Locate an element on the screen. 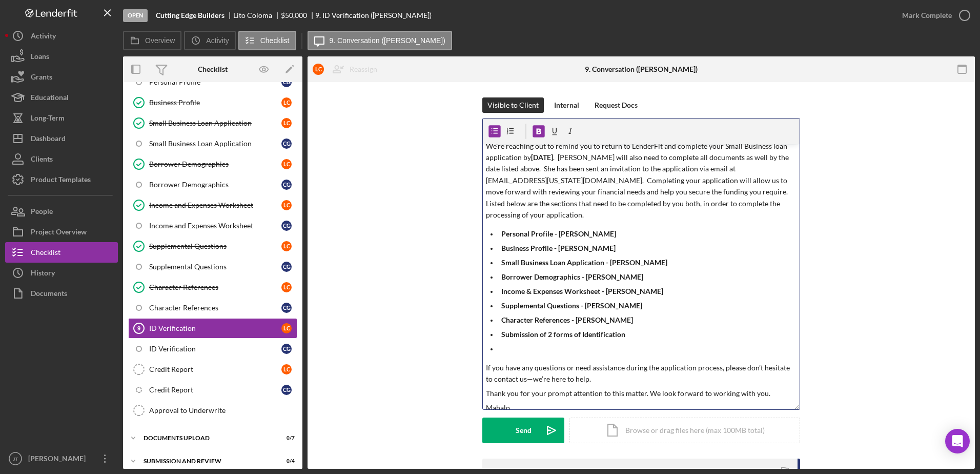 Image resolution: width=980 pixels, height=474 pixels. a: Long-Term is located at coordinates (61, 118).